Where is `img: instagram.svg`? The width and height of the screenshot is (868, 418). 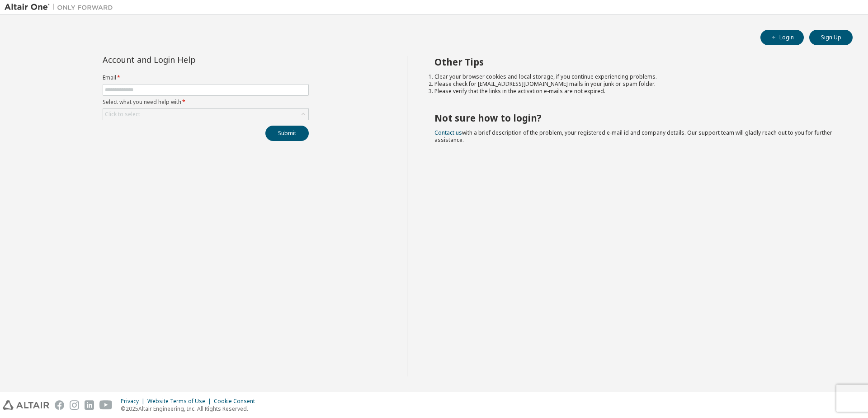
img: instagram.svg is located at coordinates (74, 405).